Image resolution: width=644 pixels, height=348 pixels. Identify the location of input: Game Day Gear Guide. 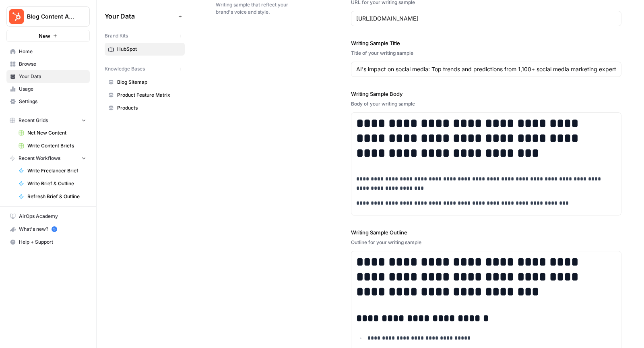
(486, 69).